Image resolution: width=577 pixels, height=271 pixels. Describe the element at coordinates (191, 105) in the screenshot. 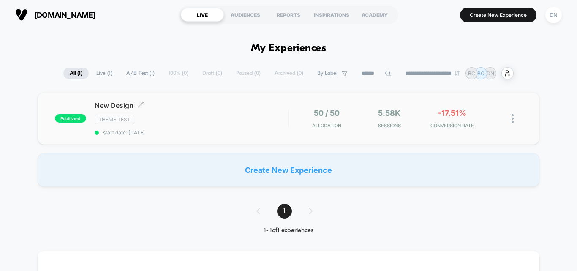

I see `span: New Design` at that location.